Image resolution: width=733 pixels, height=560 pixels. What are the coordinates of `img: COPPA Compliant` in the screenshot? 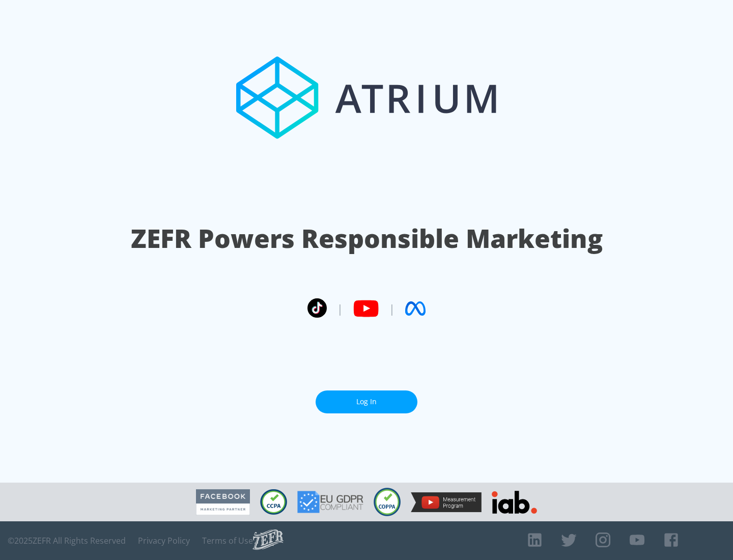 It's located at (387, 502).